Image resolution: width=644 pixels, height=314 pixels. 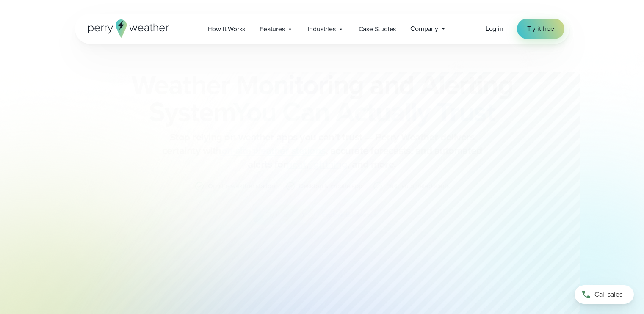 I want to click on span: How it Works, so click(x=227, y=29).